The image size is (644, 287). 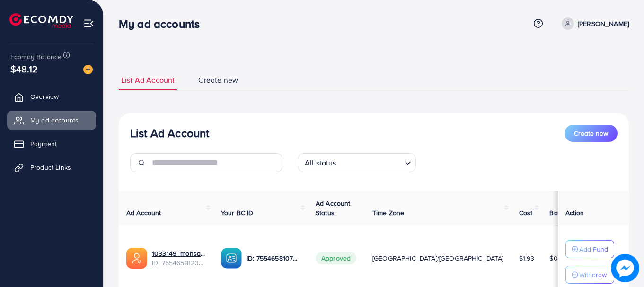 I want to click on a: My ad accounts, so click(x=51, y=120).